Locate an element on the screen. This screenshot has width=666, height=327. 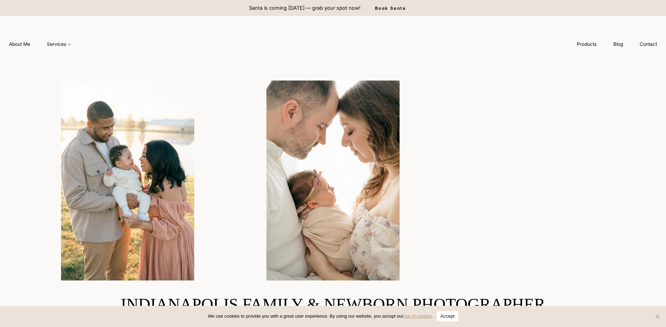
a: use of cookies is located at coordinates (417, 316).